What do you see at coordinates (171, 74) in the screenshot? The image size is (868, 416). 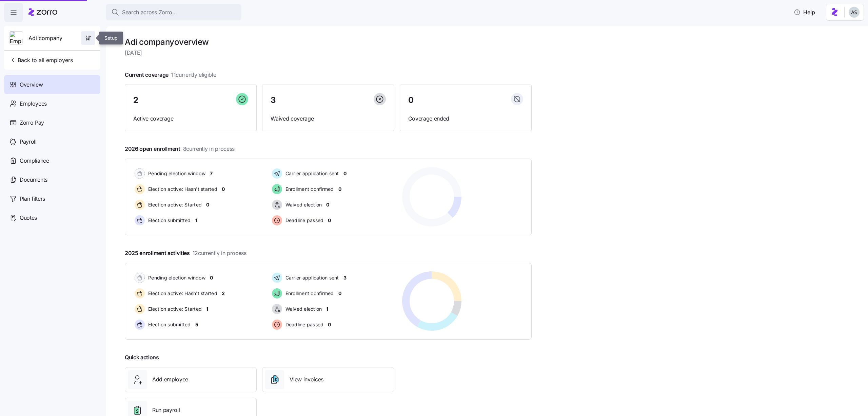 I see `span: Current coverage` at bounding box center [171, 74].